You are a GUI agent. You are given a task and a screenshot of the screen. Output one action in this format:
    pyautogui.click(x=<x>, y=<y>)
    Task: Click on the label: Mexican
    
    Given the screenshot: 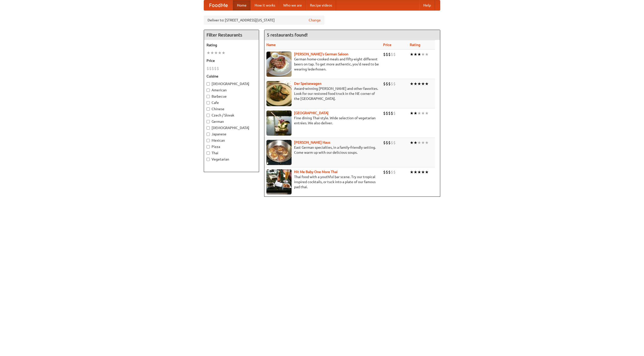 What is the action you would take?
    pyautogui.click(x=231, y=140)
    